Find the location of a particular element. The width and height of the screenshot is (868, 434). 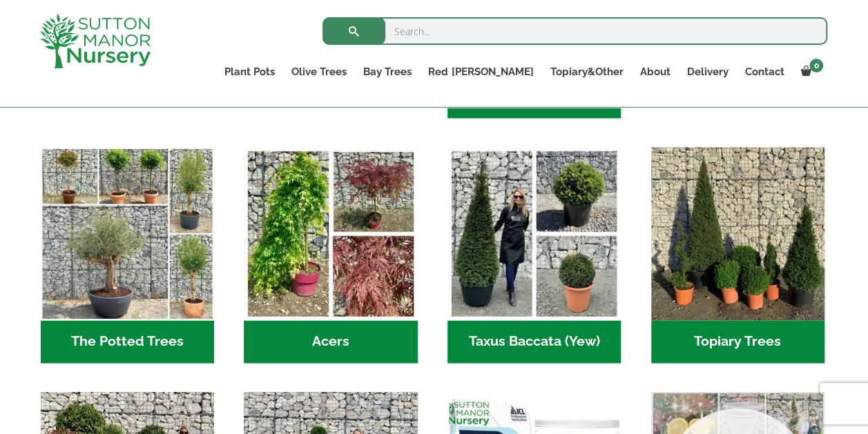

h2: The Potted Trees is located at coordinates (127, 341).